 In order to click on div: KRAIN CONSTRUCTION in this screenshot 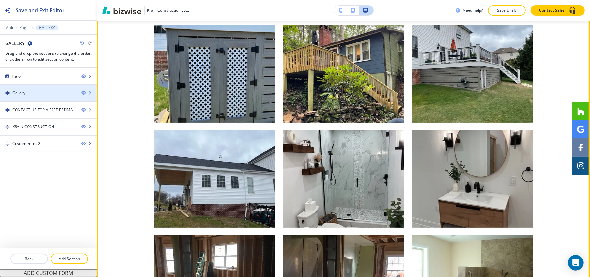, I will do `click(33, 127)`.